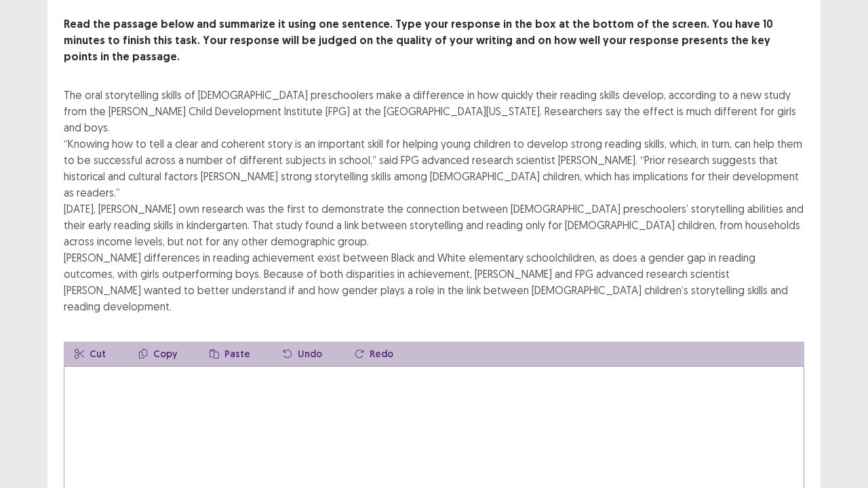 The height and width of the screenshot is (488, 868). Describe the element at coordinates (90, 354) in the screenshot. I see `button: Cut` at that location.